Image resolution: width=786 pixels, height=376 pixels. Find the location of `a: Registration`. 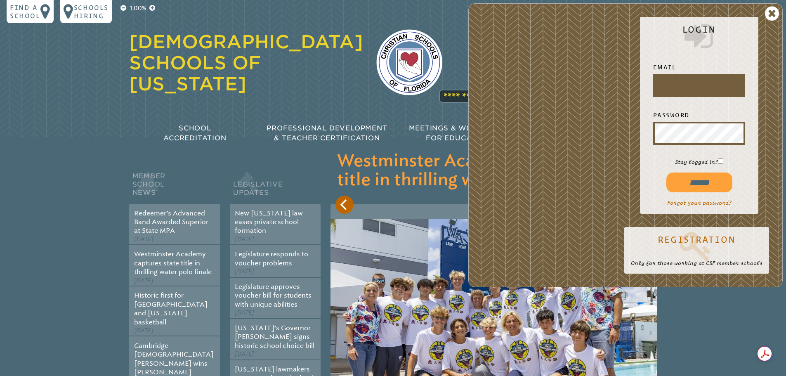

a: Registration is located at coordinates (697, 246).